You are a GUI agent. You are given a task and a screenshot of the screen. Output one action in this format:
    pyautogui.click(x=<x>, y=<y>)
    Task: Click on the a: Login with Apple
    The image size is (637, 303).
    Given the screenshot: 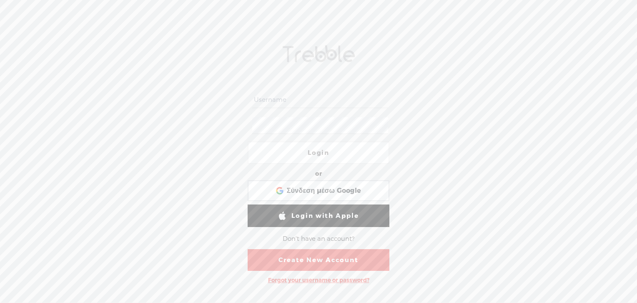 What is the action you would take?
    pyautogui.click(x=318, y=215)
    